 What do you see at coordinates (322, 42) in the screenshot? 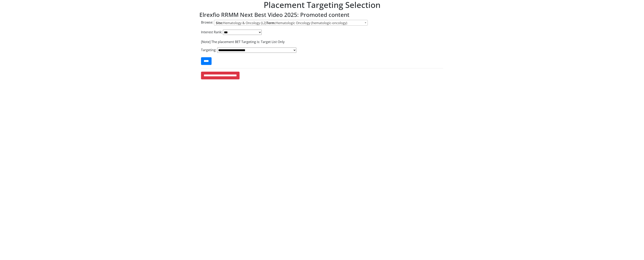
I see `p: [Note] The placement BET Targeting is: Target List Only` at bounding box center [322, 42].